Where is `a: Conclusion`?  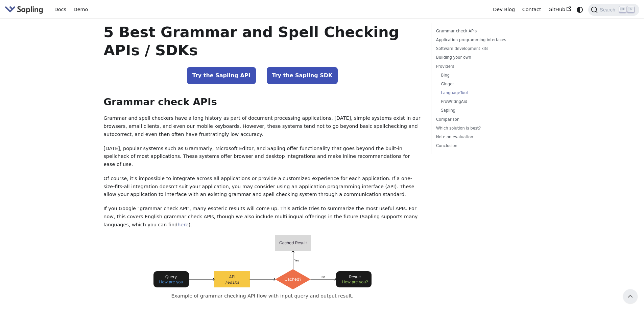 a: Conclusion is located at coordinates (481, 146).